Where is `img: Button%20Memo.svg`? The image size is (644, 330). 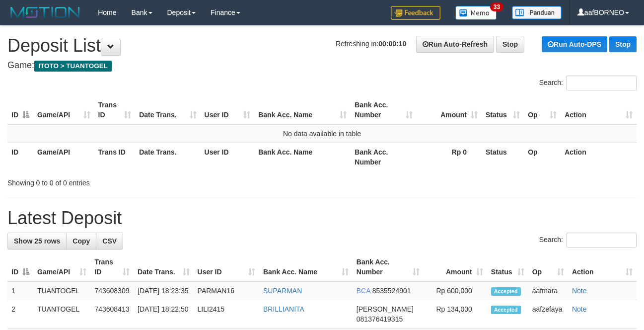 img: Button%20Memo.svg is located at coordinates (476, 13).